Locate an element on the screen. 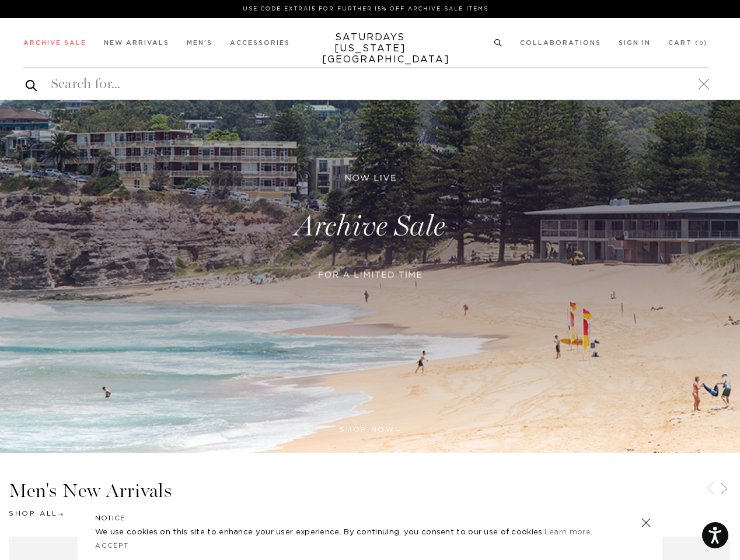 This screenshot has height=560, width=740. a: Accept is located at coordinates (112, 546).